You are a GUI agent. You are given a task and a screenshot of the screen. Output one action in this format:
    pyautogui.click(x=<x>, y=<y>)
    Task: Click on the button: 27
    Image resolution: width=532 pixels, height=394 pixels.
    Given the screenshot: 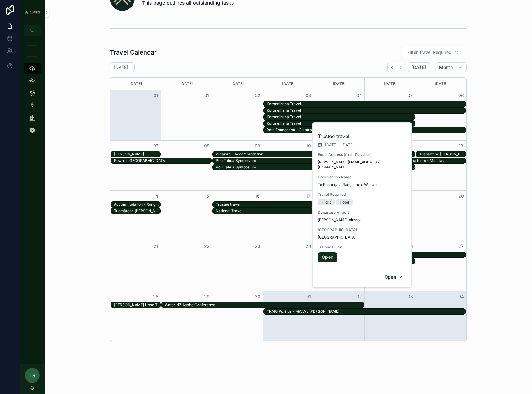 What is the action you would take?
    pyautogui.click(x=461, y=246)
    